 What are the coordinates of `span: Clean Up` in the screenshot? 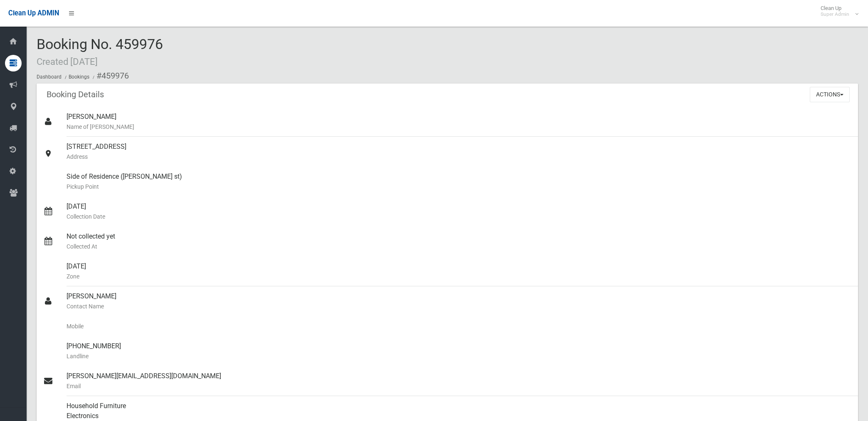 It's located at (837, 11).